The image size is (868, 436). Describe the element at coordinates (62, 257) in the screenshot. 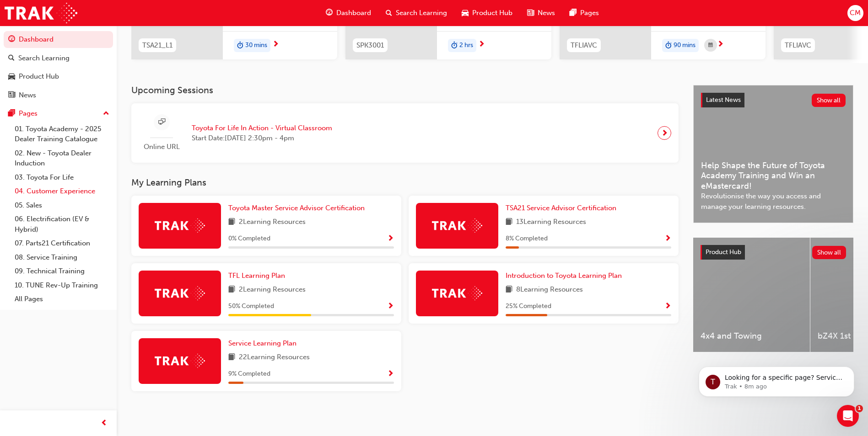

I see `a: 08. Service Training` at that location.